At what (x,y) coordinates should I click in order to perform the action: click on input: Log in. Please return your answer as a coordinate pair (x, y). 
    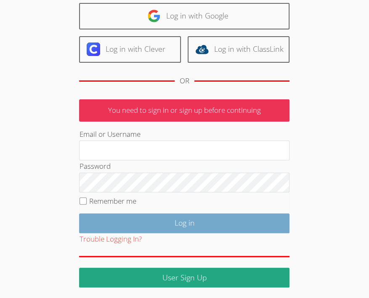
    Looking at the image, I should click on (184, 223).